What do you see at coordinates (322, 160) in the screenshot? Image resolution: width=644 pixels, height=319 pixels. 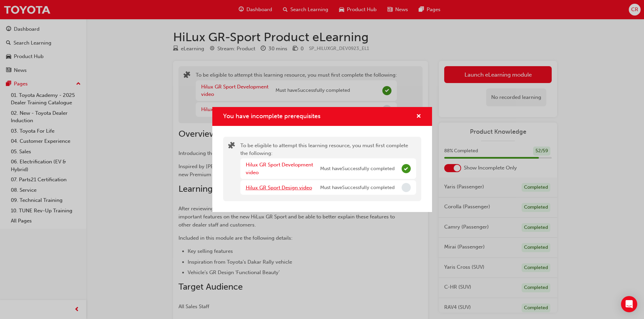 I see `div: You have incomplete prerequisites` at bounding box center [322, 160].